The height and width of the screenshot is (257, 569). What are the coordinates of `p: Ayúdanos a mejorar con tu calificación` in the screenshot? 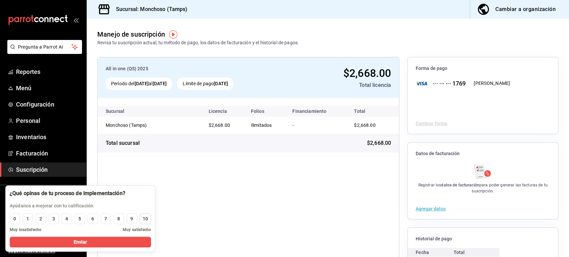 It's located at (67, 206).